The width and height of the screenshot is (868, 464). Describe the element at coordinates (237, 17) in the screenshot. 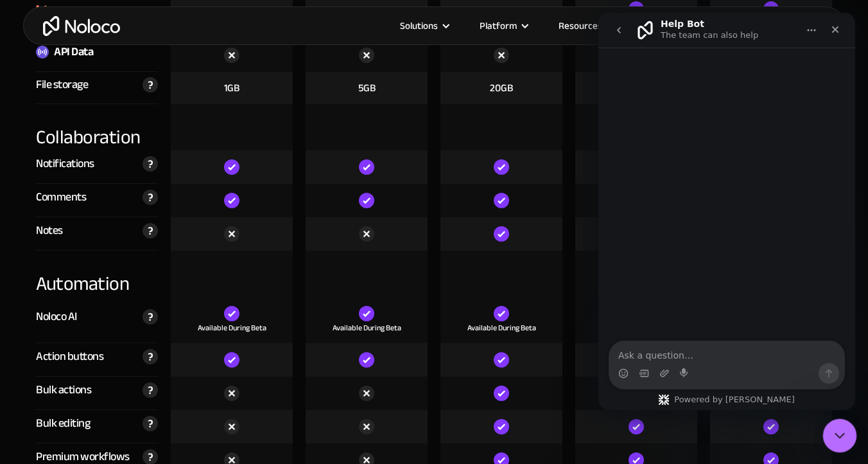

I see `div: Close` at that location.